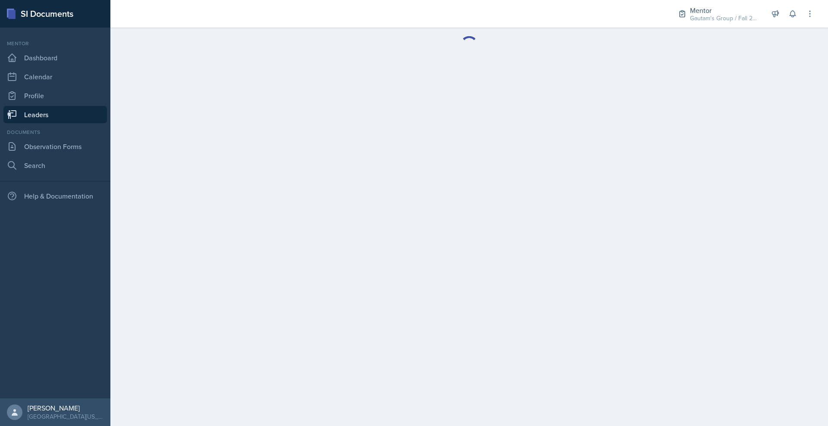  Describe the element at coordinates (55, 96) in the screenshot. I see `a: Profile` at that location.